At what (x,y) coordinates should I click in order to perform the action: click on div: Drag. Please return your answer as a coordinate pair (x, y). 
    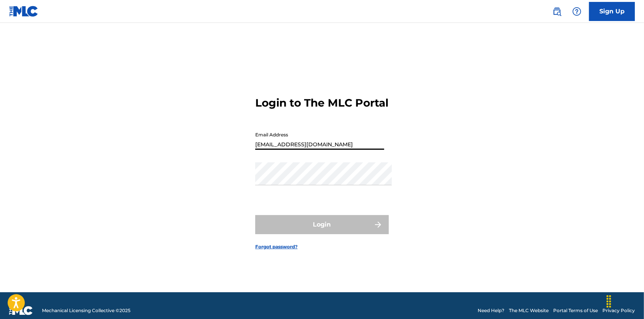
    Looking at the image, I should click on (609, 301).